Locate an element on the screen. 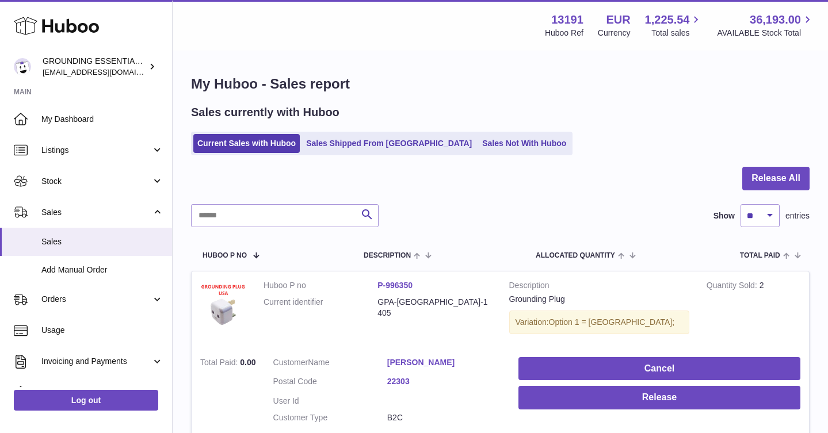 This screenshot has height=433, width=828. h2: Sales currently with Huboo is located at coordinates (265, 112).